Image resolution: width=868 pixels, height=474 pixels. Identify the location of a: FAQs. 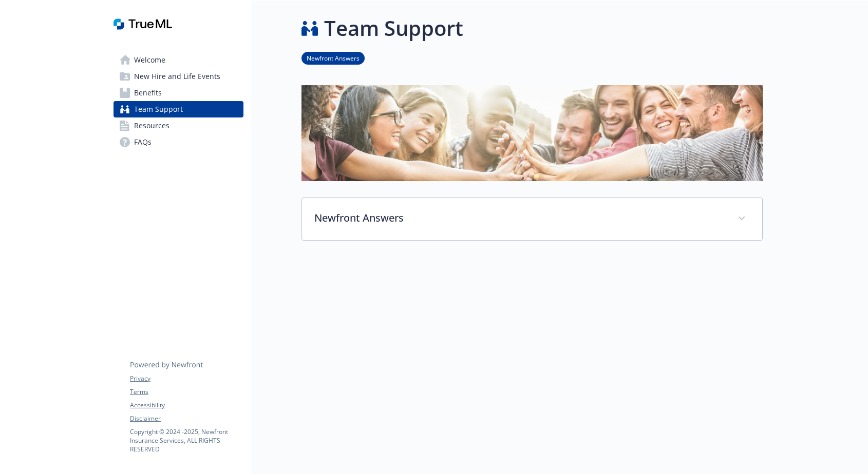
(178, 142).